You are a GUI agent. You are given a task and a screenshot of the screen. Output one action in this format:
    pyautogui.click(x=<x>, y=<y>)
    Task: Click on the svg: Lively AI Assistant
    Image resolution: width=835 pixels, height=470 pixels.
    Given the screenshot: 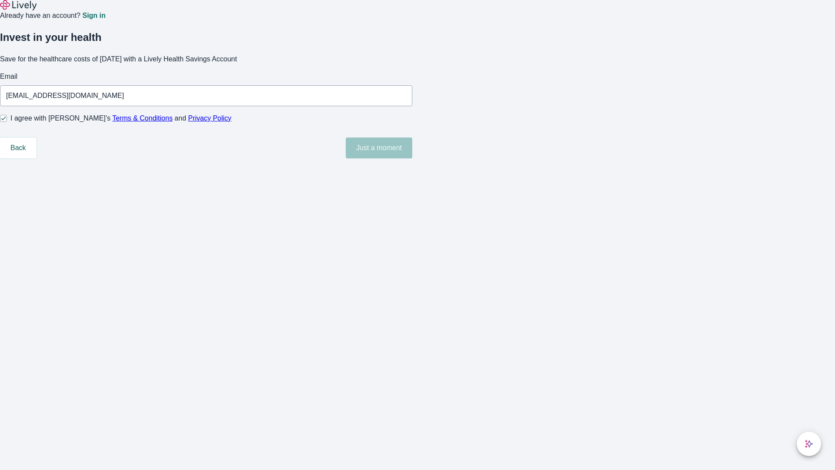 What is the action you would take?
    pyautogui.click(x=809, y=444)
    